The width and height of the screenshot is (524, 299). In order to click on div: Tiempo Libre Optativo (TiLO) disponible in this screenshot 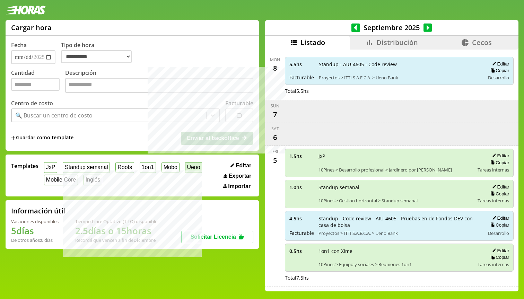, I will do `click(116, 221)`.